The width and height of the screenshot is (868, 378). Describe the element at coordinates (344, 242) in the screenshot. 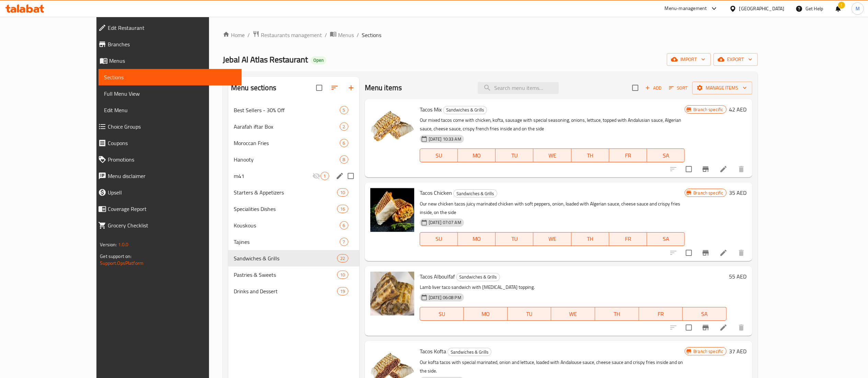

I see `span: 7` at that location.